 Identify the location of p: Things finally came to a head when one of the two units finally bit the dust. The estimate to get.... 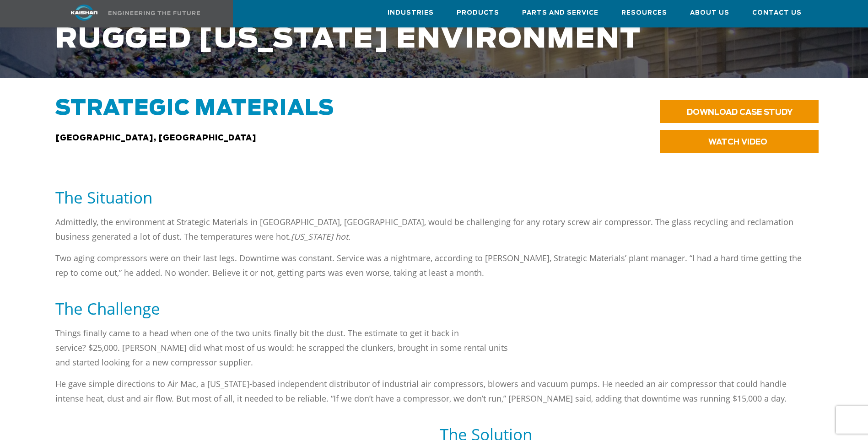
(434, 348).